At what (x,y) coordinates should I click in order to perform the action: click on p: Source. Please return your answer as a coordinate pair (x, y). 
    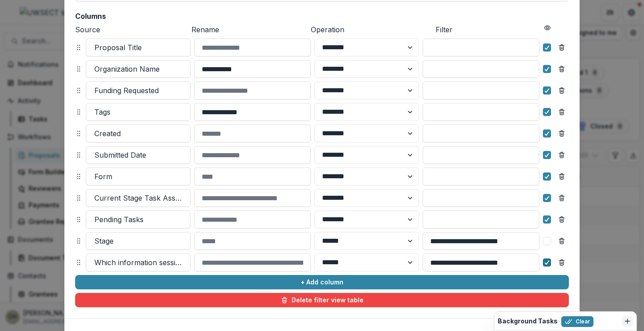
    Looking at the image, I should click on (132, 30).